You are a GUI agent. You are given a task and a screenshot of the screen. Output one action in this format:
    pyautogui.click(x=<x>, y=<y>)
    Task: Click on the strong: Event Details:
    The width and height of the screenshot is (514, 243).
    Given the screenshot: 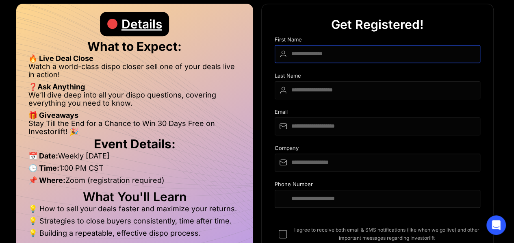 What is the action you would take?
    pyautogui.click(x=134, y=144)
    